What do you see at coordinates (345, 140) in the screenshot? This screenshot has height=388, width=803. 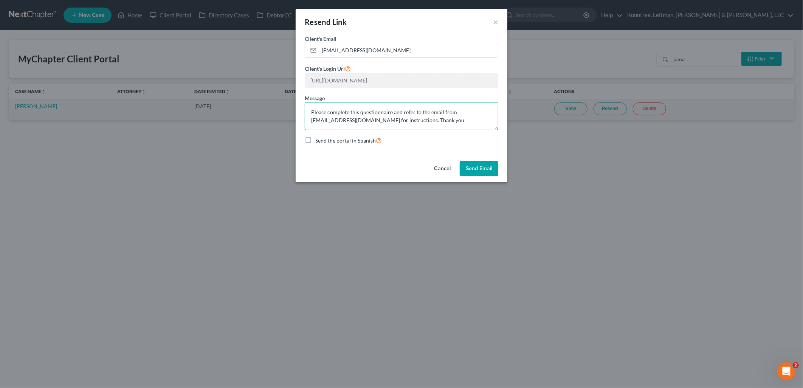 I see `span: Send the portal in Spanish` at bounding box center [345, 140].